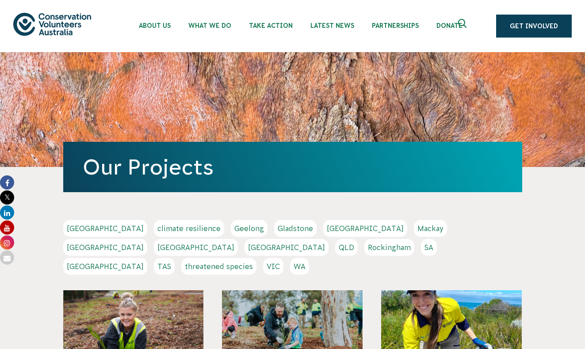 The image size is (585, 349). I want to click on span: About Us, so click(155, 26).